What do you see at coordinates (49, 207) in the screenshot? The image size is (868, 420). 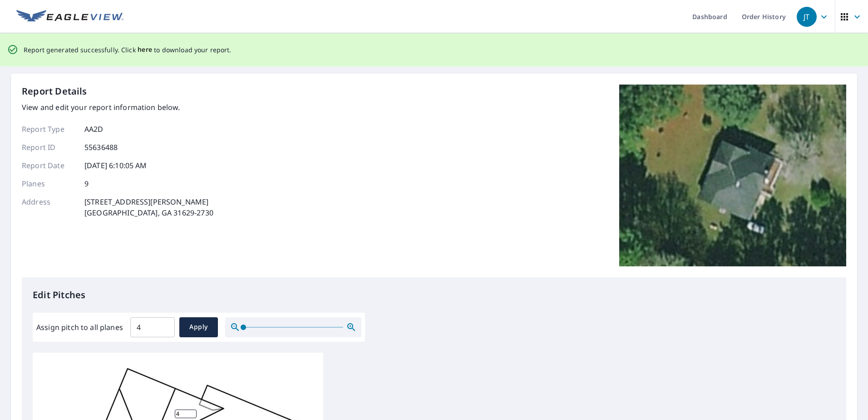 I see `p: Address` at bounding box center [49, 207].